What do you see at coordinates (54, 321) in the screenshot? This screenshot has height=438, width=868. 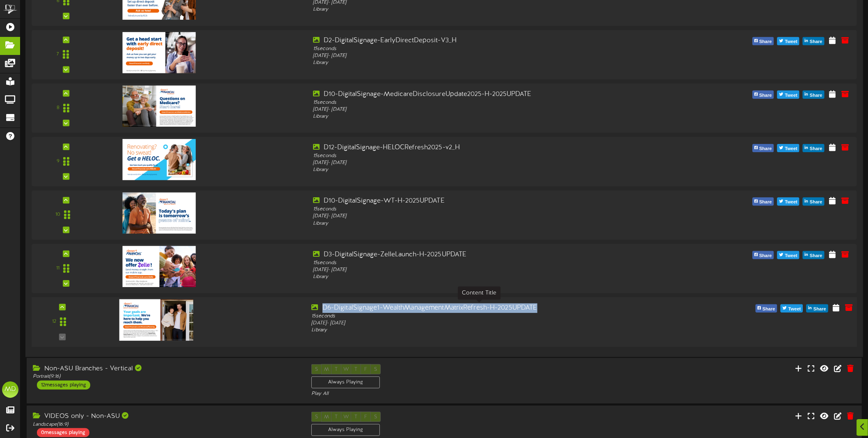 I see `div: 12` at bounding box center [54, 321].